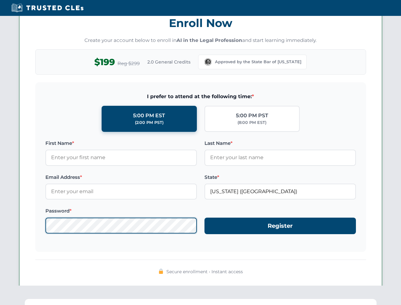 The height and width of the screenshot is (305, 401). What do you see at coordinates (129, 63) in the screenshot?
I see `span: Reg $299` at bounding box center [129, 63].